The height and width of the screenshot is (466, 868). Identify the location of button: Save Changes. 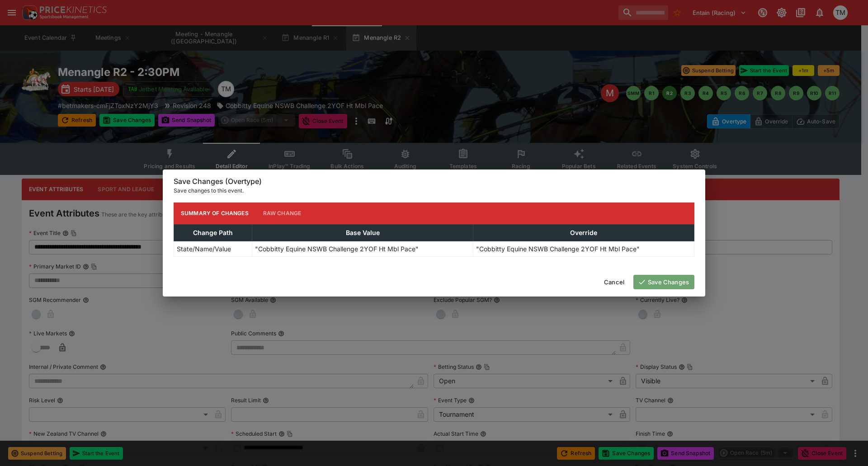
(663, 282).